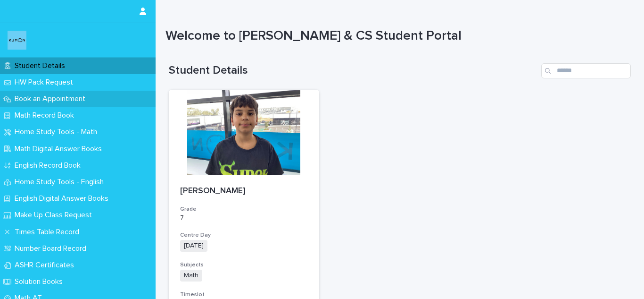  What do you see at coordinates (48, 232) in the screenshot?
I see `p: Times Table Record` at bounding box center [48, 232].